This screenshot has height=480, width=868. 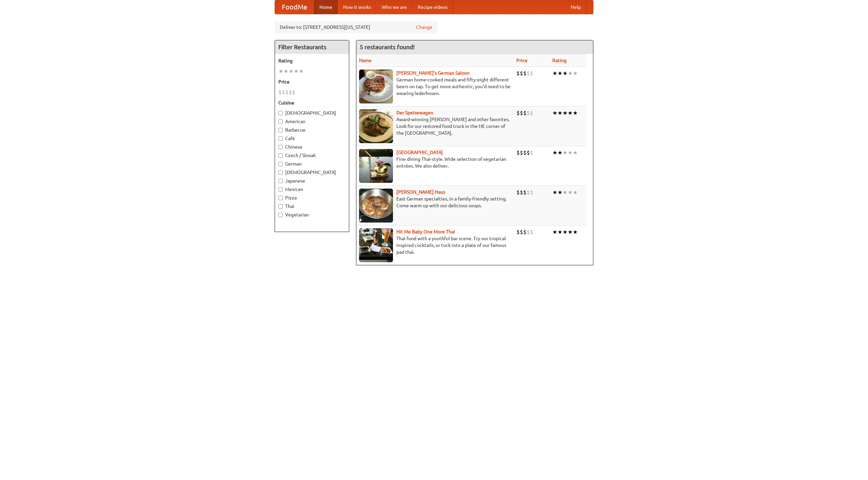 What do you see at coordinates (312, 122) in the screenshot?
I see `label: American` at bounding box center [312, 122].